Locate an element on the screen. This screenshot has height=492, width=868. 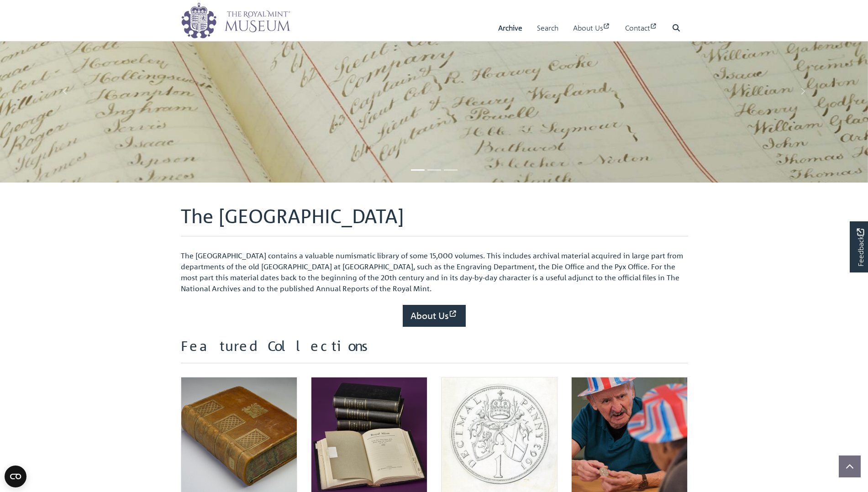
a: Contact is located at coordinates (641, 28).